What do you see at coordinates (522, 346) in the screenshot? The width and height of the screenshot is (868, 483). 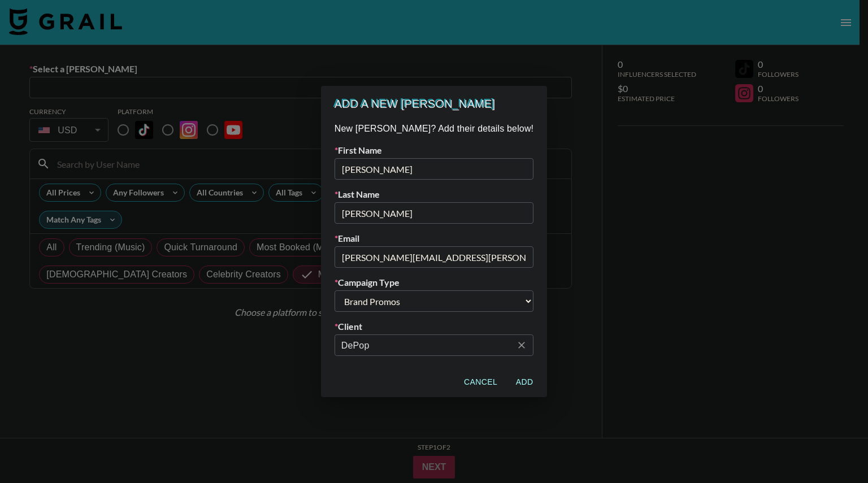 I see `button: Clear` at bounding box center [522, 346].